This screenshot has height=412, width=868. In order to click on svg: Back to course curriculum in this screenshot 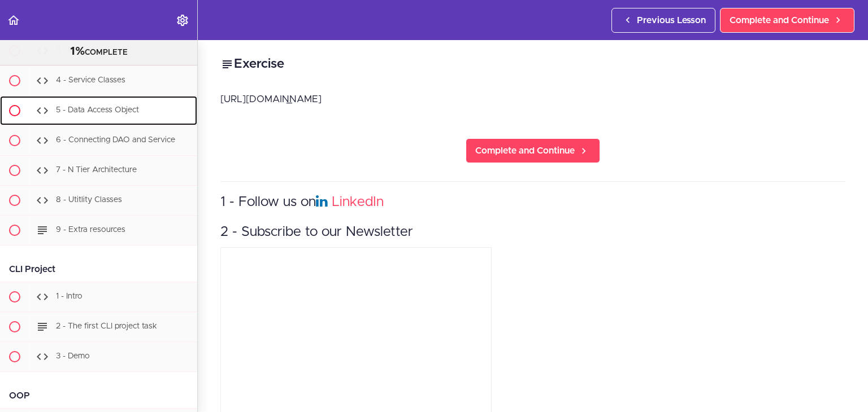, I will do `click(14, 21)`.